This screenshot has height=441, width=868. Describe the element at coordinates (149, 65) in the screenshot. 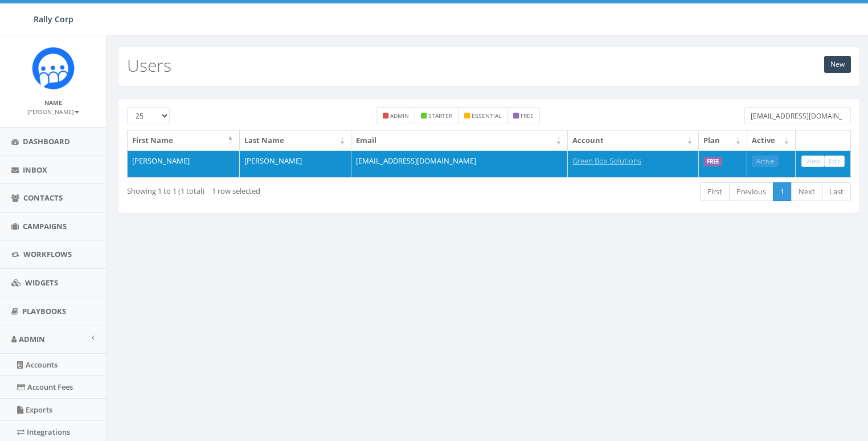

I see `h2: Users` at that location.